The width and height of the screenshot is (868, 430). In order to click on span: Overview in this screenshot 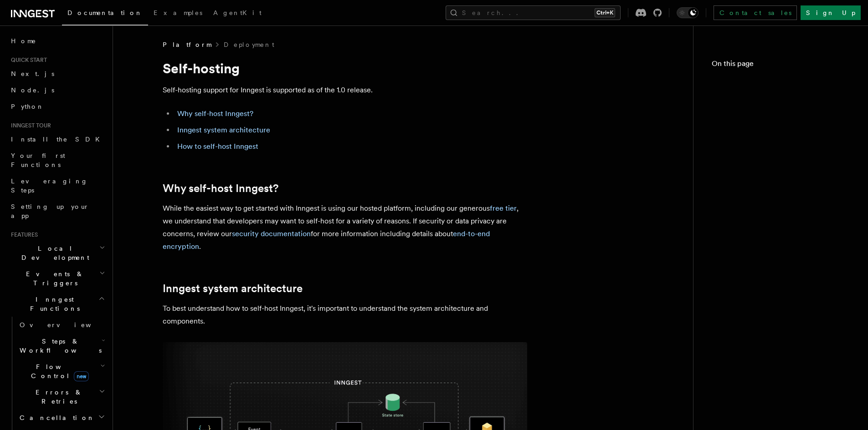, I will do `click(67, 325)`.